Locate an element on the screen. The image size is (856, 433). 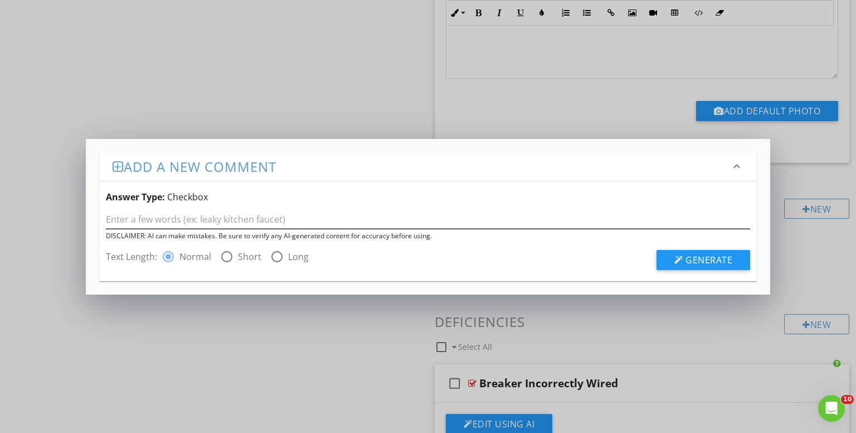
label: Normal is located at coordinates (195, 256).